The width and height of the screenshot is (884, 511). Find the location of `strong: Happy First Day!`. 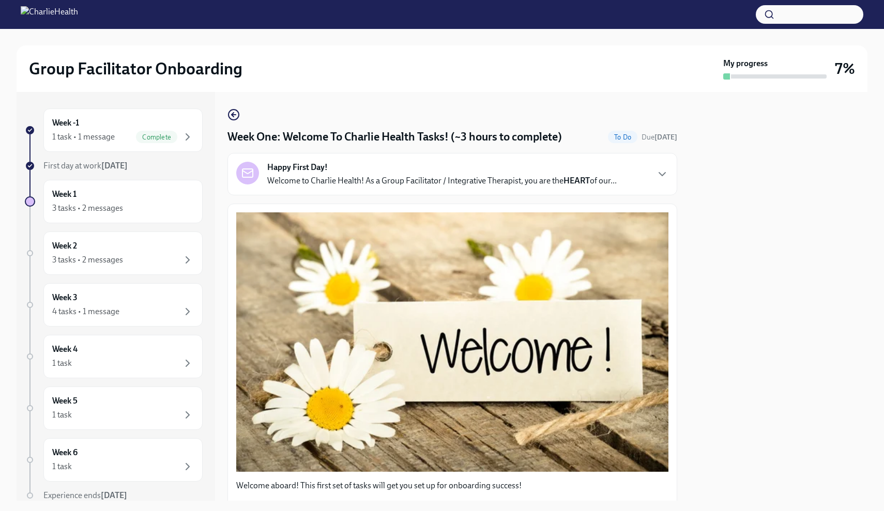

strong: Happy First Day! is located at coordinates (297, 167).